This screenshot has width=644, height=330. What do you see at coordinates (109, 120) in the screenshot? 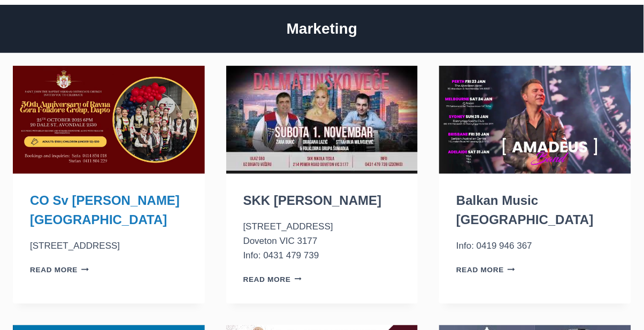
I see `a: CO Sv Jovan Krstitelj Dapto NSW` at bounding box center [109, 120].